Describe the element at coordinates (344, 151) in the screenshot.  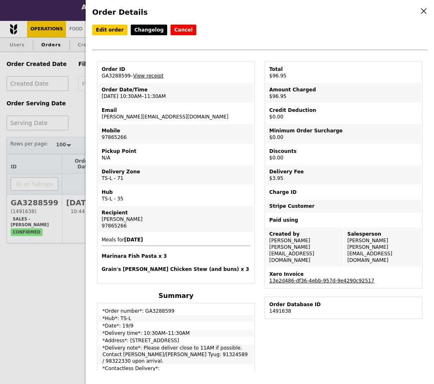
I see `div: Discounts` at that location.